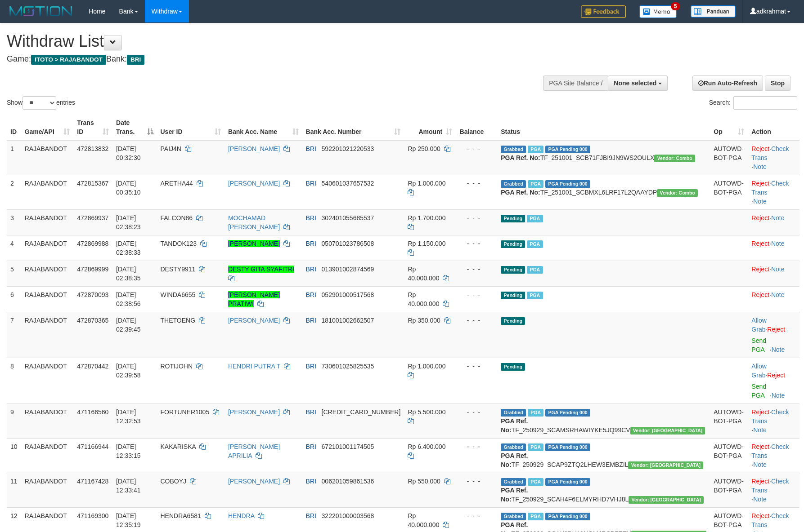  I want to click on span: FALCON86, so click(177, 218).